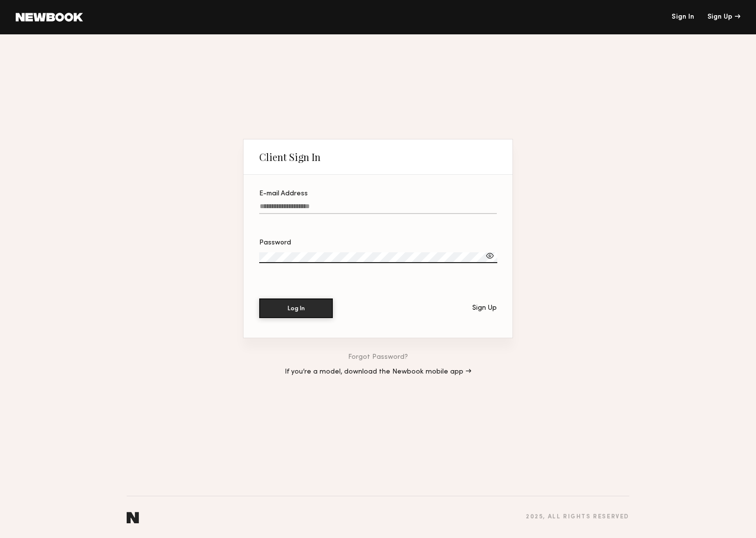  I want to click on a: Forgot Password?, so click(378, 358).